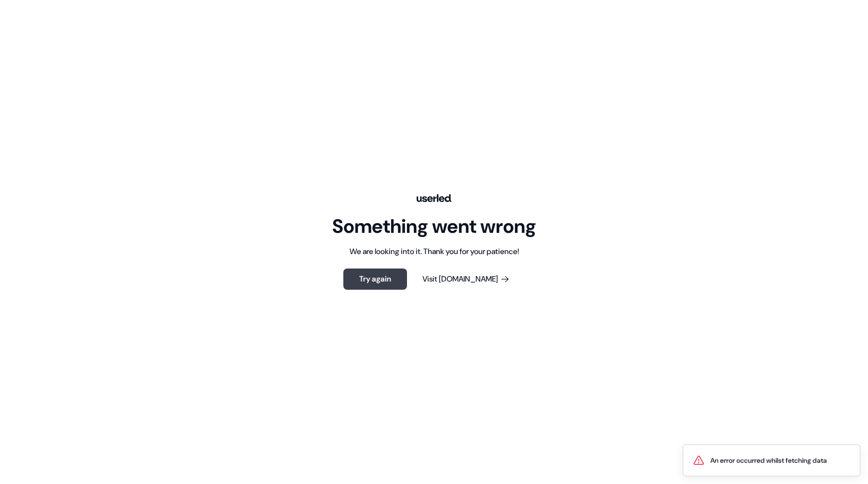 Image resolution: width=868 pixels, height=484 pixels. I want to click on div: An error occurred whilst fetching data, so click(769, 460).